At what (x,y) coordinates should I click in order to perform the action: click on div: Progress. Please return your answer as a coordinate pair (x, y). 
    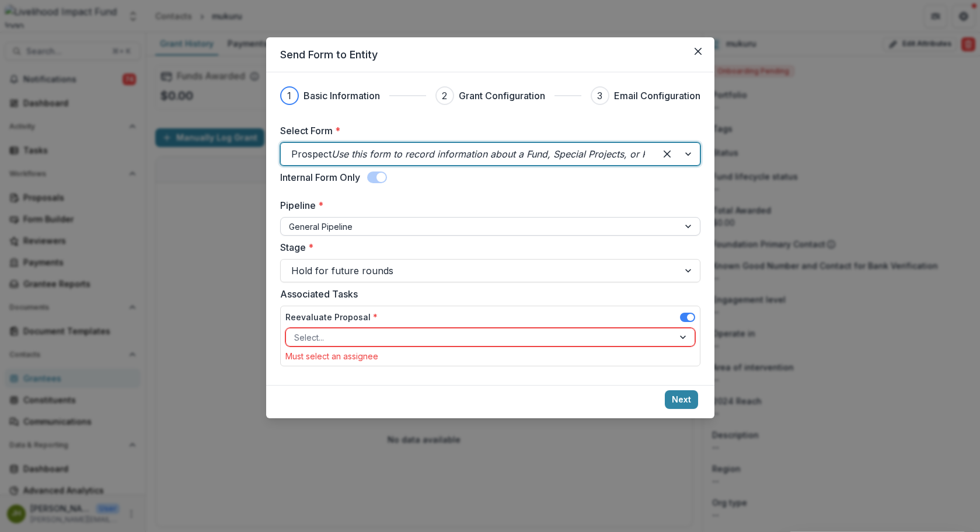
    Looking at the image, I should click on (490, 96).